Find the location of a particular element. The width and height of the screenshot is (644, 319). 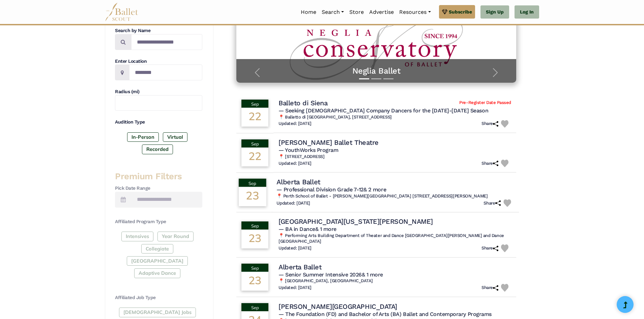

a: Resources is located at coordinates (415, 12).